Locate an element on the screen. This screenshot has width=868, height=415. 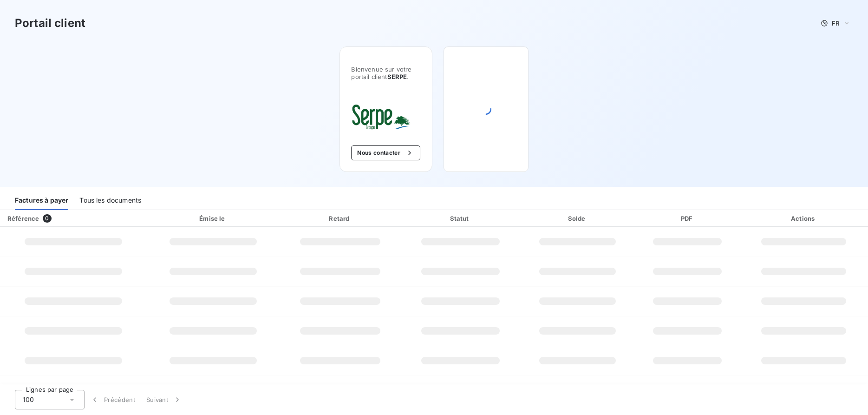
span: 0 is located at coordinates (47, 219).